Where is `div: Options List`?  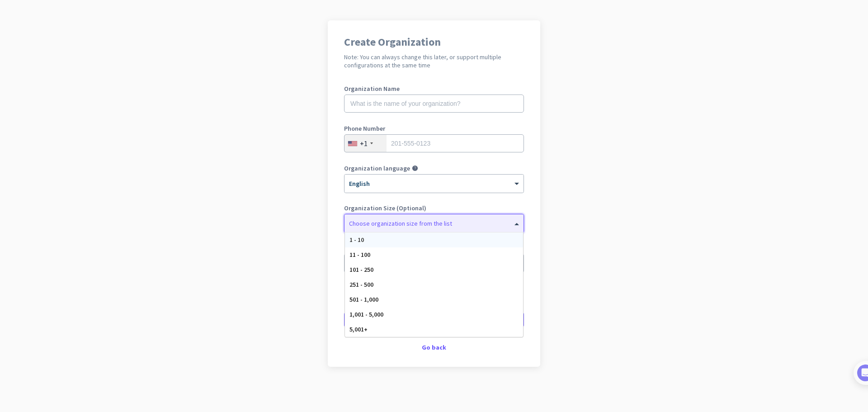
div: Options List is located at coordinates (434, 284).